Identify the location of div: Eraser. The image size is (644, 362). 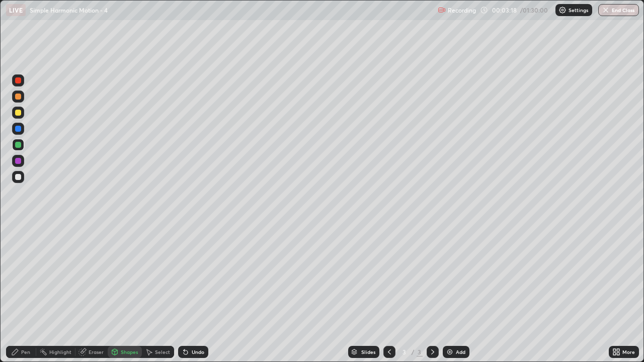
(96, 352).